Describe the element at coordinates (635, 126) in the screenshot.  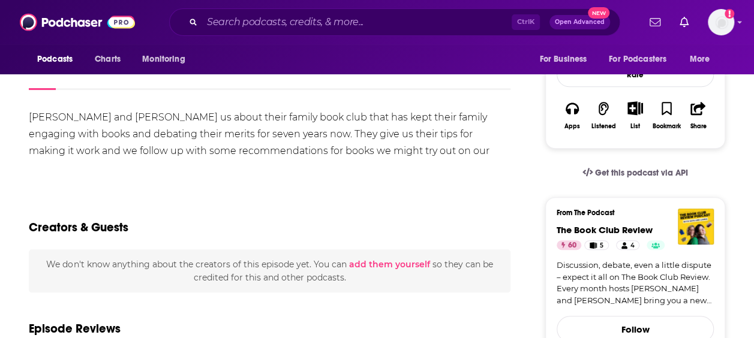
I see `div: List` at that location.